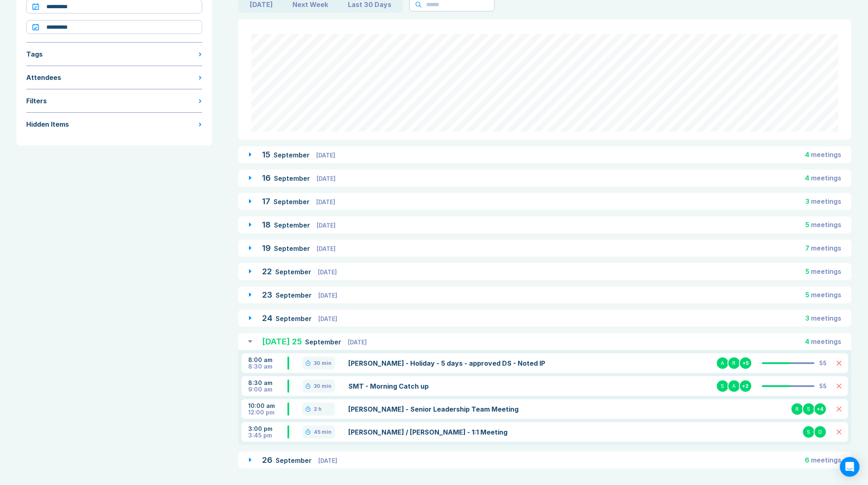 Image resolution: width=868 pixels, height=485 pixels. What do you see at coordinates (48, 124) in the screenshot?
I see `div: Hidden Items` at bounding box center [48, 124].